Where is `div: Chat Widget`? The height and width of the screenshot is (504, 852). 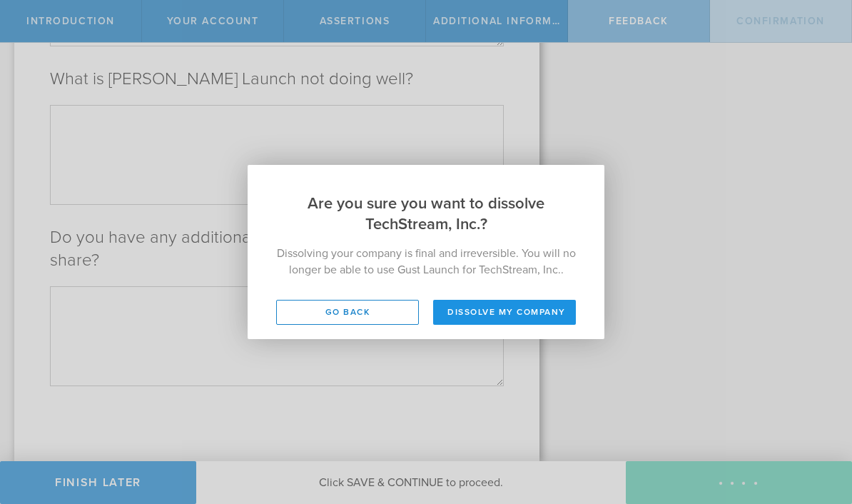
div: Chat Widget is located at coordinates (817, 427).